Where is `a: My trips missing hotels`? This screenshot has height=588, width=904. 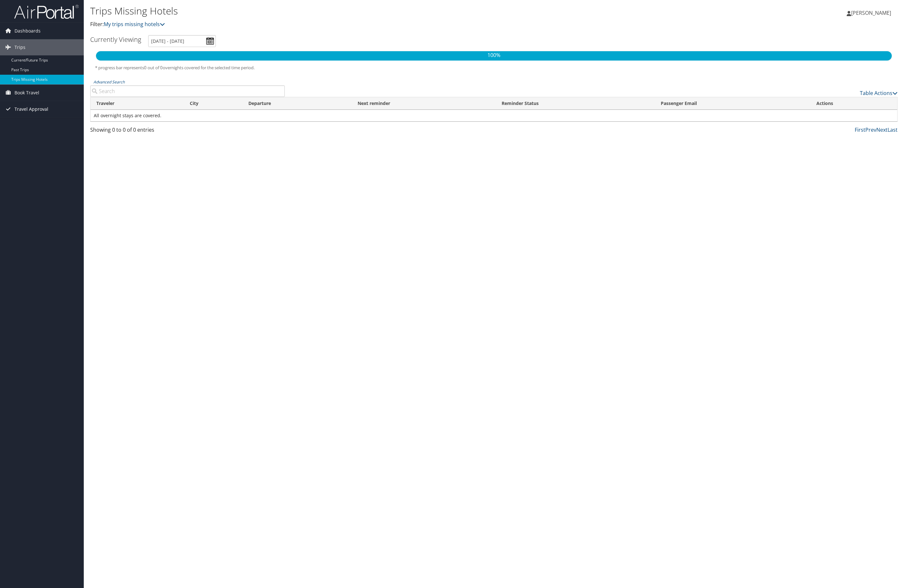
a: My trips missing hotels is located at coordinates (134, 24).